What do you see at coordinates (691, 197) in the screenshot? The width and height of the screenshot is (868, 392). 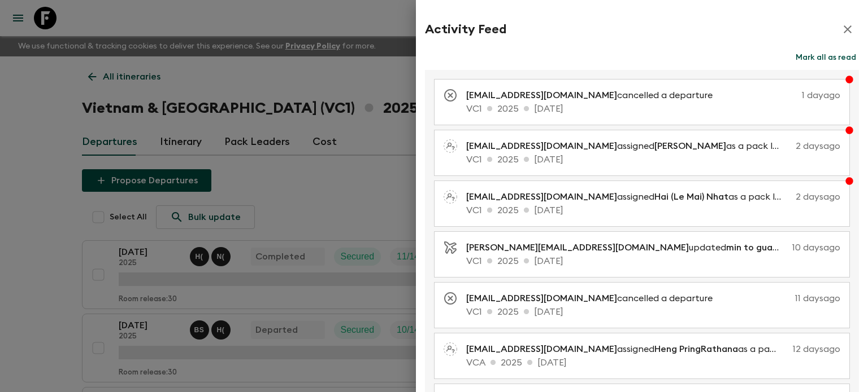 I see `span: Hai (Le Mai) Nhat` at bounding box center [691, 197].